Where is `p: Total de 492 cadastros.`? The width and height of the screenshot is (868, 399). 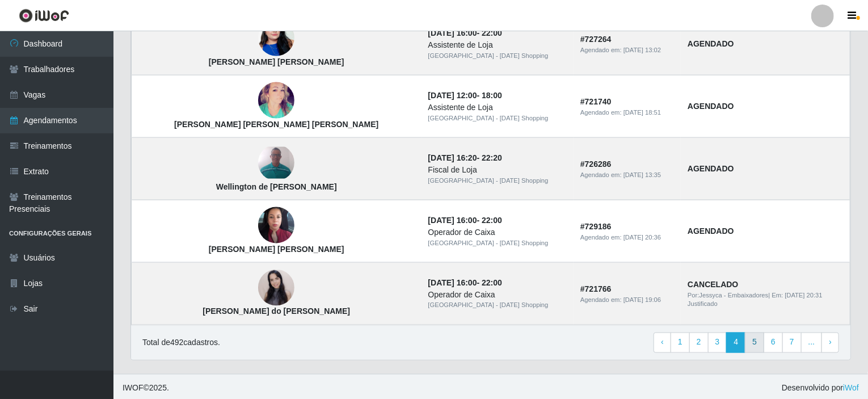
p: Total de 492 cadastros. is located at coordinates (181, 343).